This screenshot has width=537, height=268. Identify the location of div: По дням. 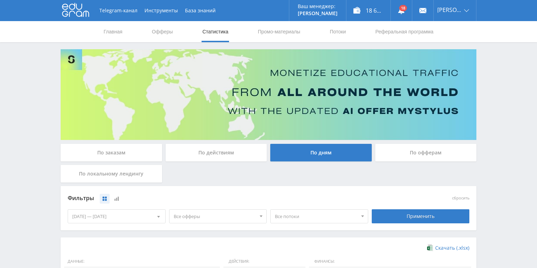
(321, 153).